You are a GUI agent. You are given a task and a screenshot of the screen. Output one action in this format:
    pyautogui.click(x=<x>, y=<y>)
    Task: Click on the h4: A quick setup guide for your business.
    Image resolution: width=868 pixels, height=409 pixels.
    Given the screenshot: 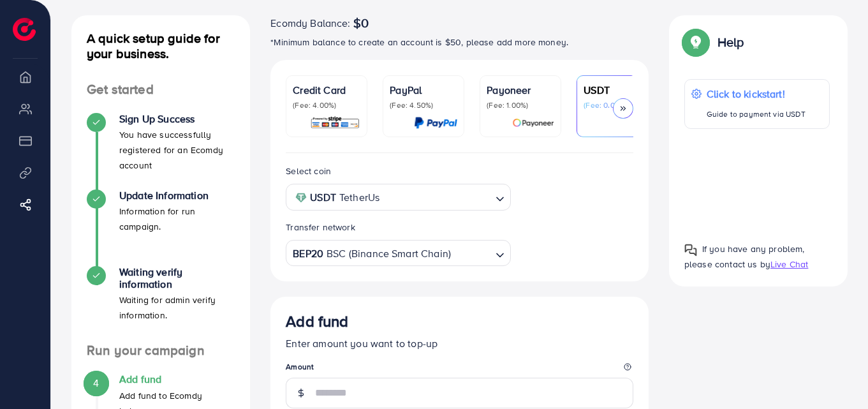 What is the action you would take?
    pyautogui.click(x=161, y=46)
    